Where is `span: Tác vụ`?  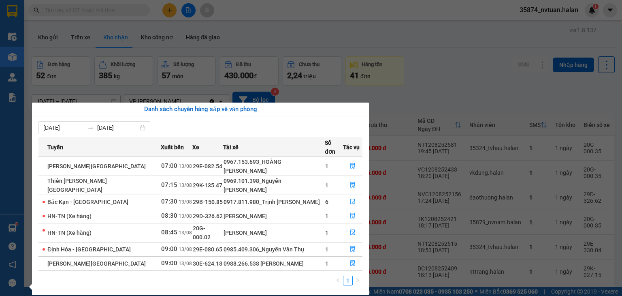 span: Tác vụ is located at coordinates (351, 147).